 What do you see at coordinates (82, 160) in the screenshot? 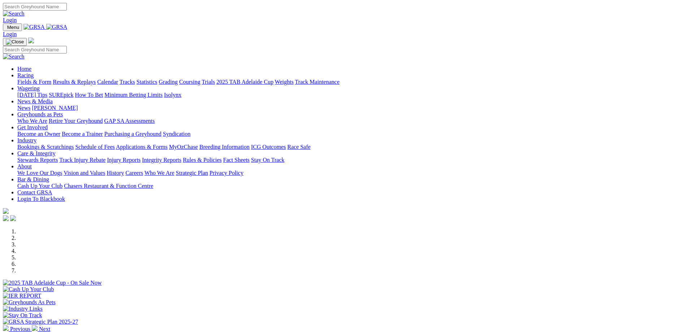
I see `a: Track Injury Rebate` at bounding box center [82, 160].